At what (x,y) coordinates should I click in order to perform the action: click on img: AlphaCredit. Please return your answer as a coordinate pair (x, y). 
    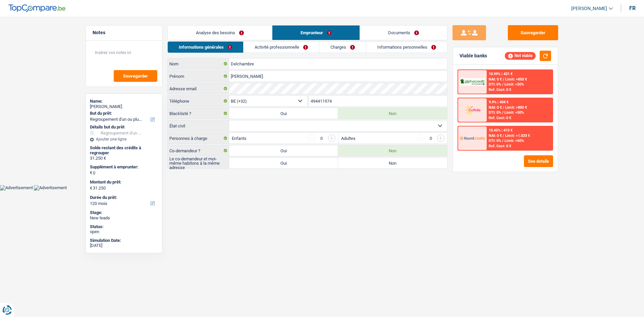
    Looking at the image, I should click on (473, 81).